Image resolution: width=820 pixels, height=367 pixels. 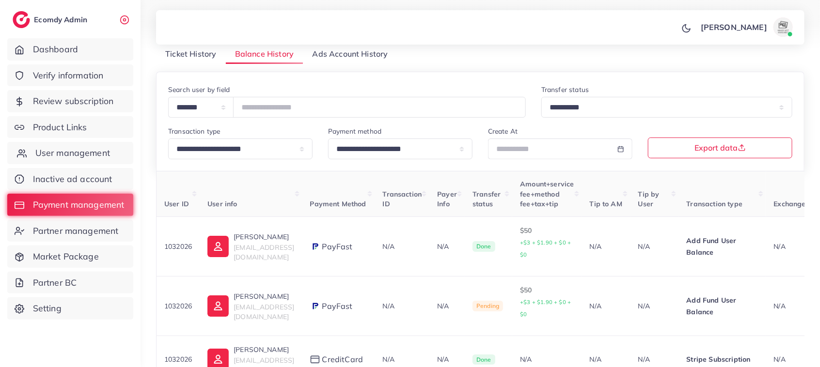 What do you see at coordinates (715, 204) in the screenshot?
I see `span: Transaction type` at bounding box center [715, 204].